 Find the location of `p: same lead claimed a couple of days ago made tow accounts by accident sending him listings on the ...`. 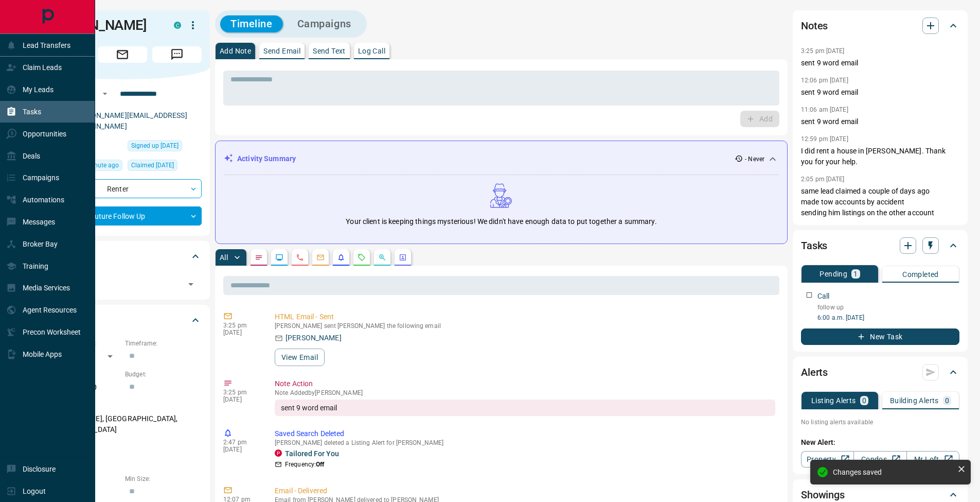

p: same lead claimed a couple of days ago made tow accounts by accident sending him listings on the ... is located at coordinates (880, 202).